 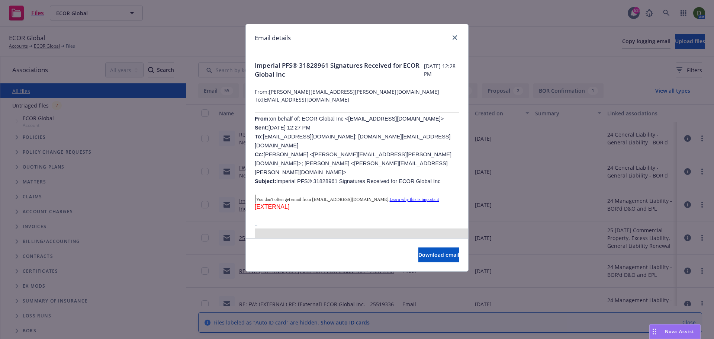 What do you see at coordinates (339, 70) in the screenshot?
I see `span: Imperial PFS® 31828961 Signatures Received for ECOR Global Inc` at bounding box center [339, 70].